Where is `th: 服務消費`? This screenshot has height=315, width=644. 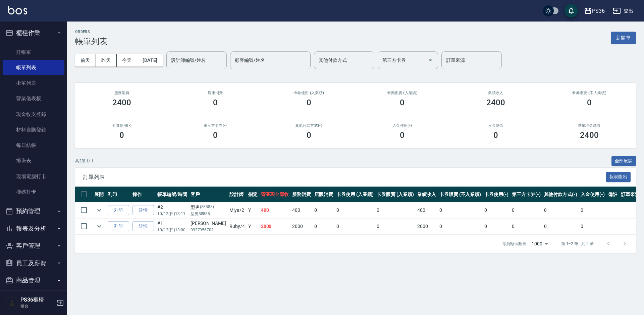
th: 服務消費 is located at coordinates (302, 194).